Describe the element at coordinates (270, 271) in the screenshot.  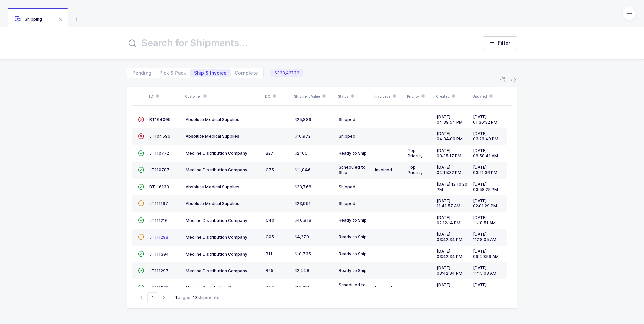
I see `span: B25` at that location.